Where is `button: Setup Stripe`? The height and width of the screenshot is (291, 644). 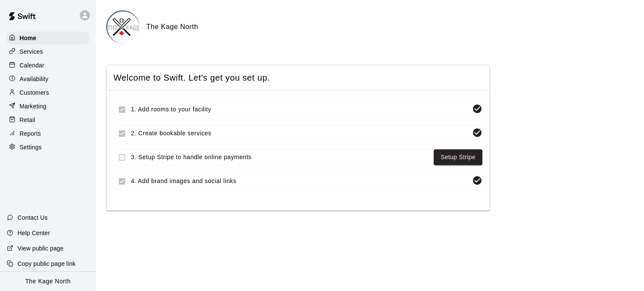
button: Setup Stripe is located at coordinates (457, 157).